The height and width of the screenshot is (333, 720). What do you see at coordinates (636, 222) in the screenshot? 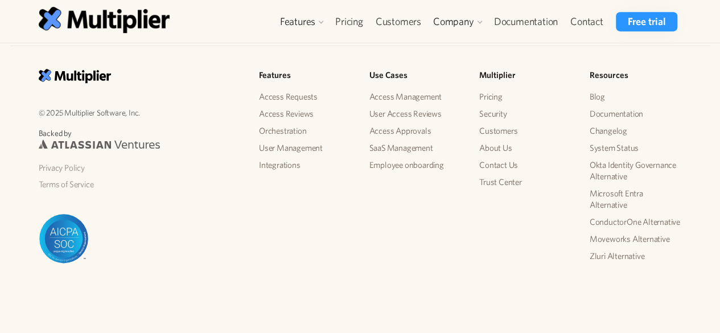
I see `a: ConductorOne Alternative` at bounding box center [636, 222].